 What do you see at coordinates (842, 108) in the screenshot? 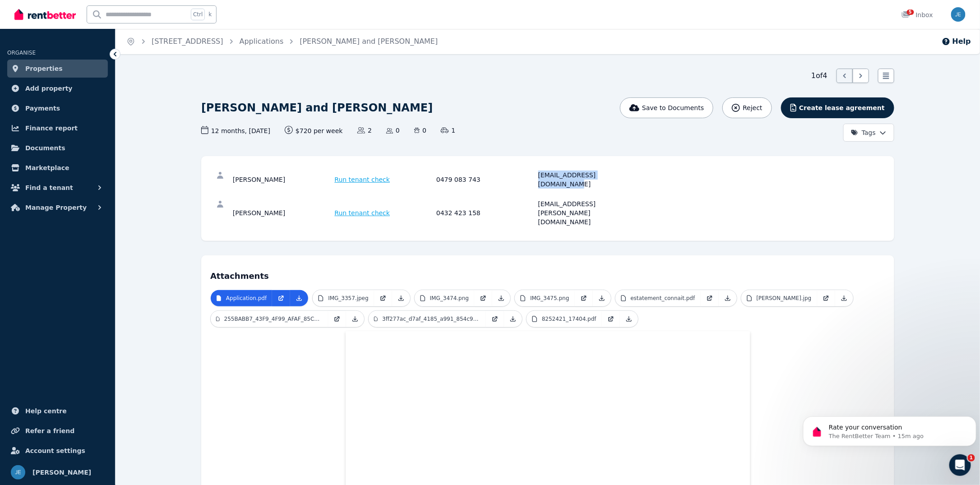
I see `span: Create lease agreement` at bounding box center [842, 108].